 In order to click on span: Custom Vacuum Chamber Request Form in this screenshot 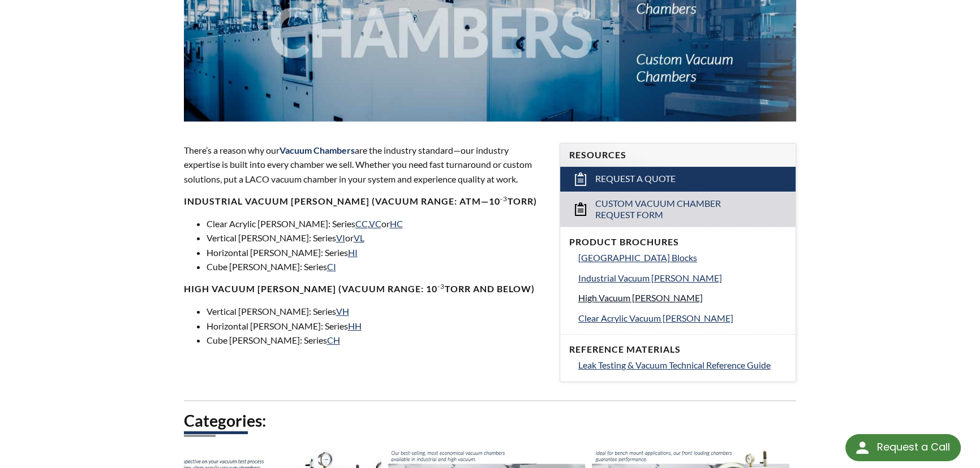, I will do `click(678, 210)`.